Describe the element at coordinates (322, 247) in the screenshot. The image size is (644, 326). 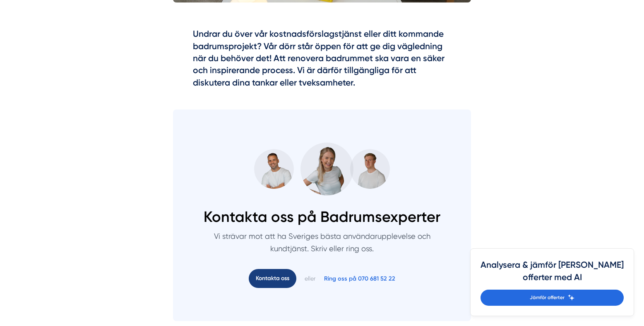
I see `p: Vi strävar mot att ha Sveriges bästa användarupplevelse och kundtjänst. Skriv eller ring oss.` at that location.